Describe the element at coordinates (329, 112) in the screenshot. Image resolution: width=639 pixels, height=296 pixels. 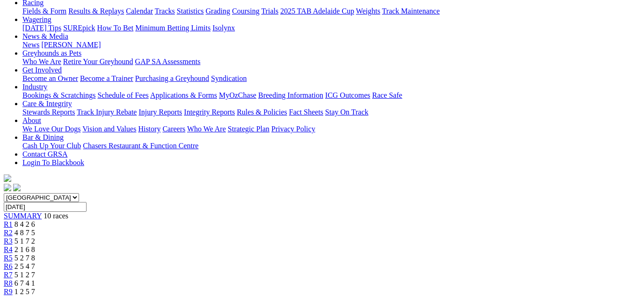
I see `div: Care & Integrity` at that location.